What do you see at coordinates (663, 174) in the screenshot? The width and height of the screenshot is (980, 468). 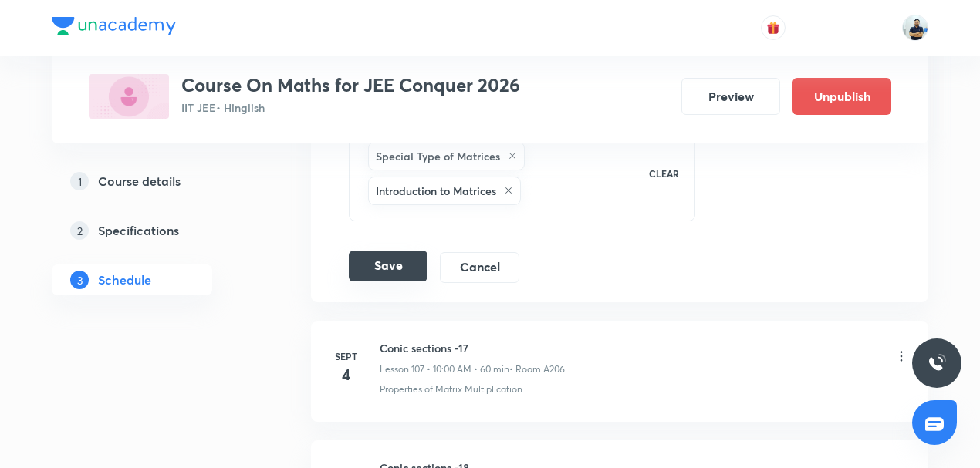 I see `p: CLEAR` at bounding box center [663, 174].